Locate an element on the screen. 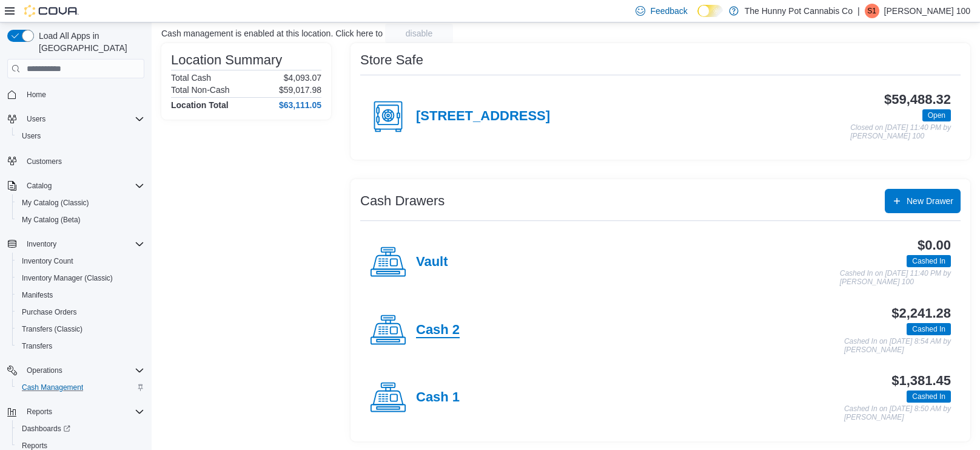  span: Catalog is located at coordinates (39, 186).